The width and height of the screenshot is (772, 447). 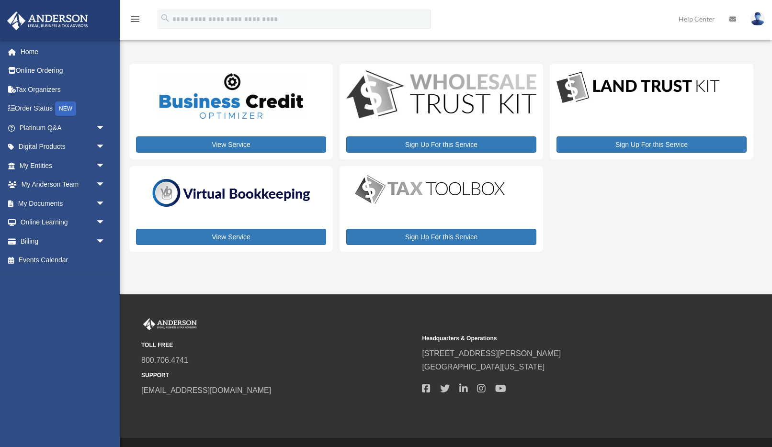 I want to click on a: Tax Organizers, so click(x=63, y=90).